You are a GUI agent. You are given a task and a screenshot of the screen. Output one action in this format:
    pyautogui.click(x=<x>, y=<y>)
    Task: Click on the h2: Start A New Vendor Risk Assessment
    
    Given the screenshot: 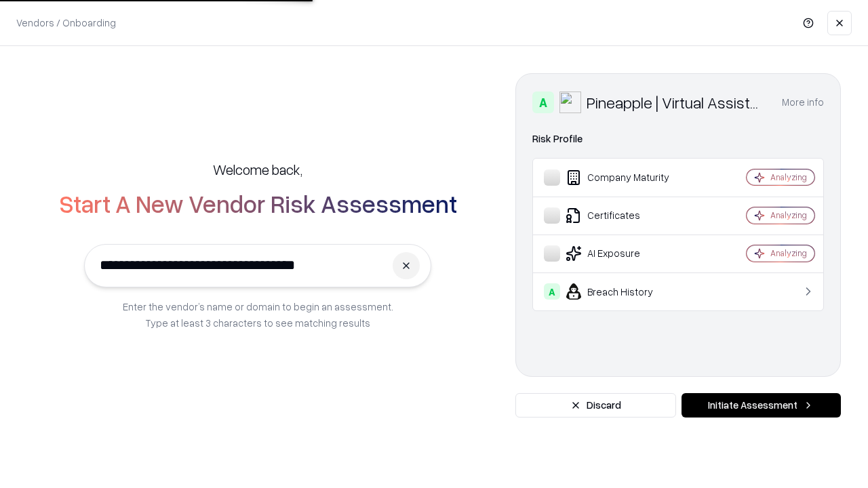 What is the action you would take?
    pyautogui.click(x=258, y=204)
    